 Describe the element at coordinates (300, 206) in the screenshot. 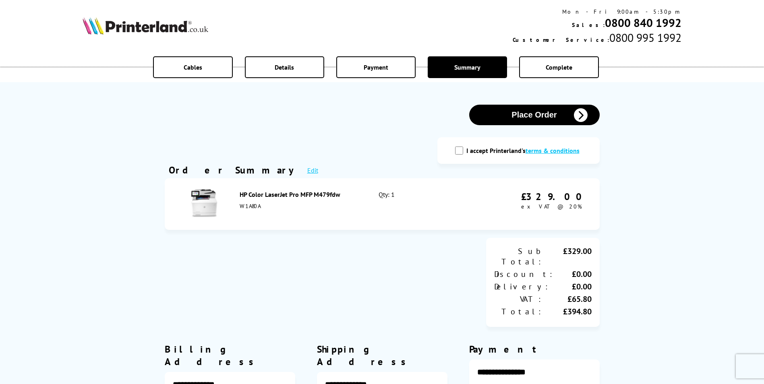

I see `div: W1A80A` at that location.